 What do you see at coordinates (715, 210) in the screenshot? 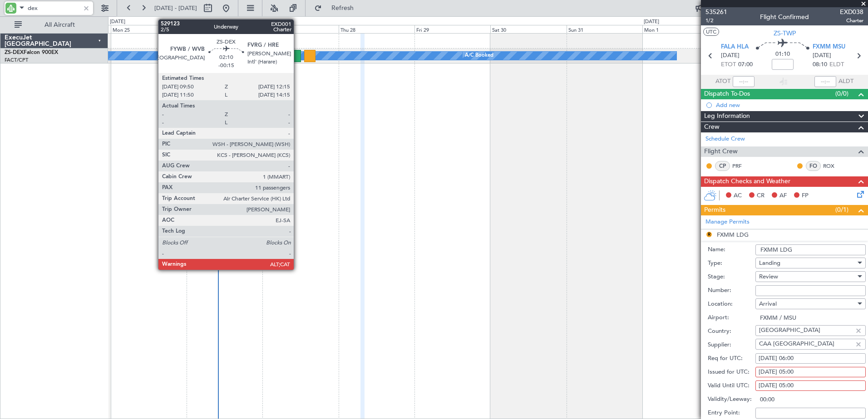
I see `span: Permits` at bounding box center [715, 210].